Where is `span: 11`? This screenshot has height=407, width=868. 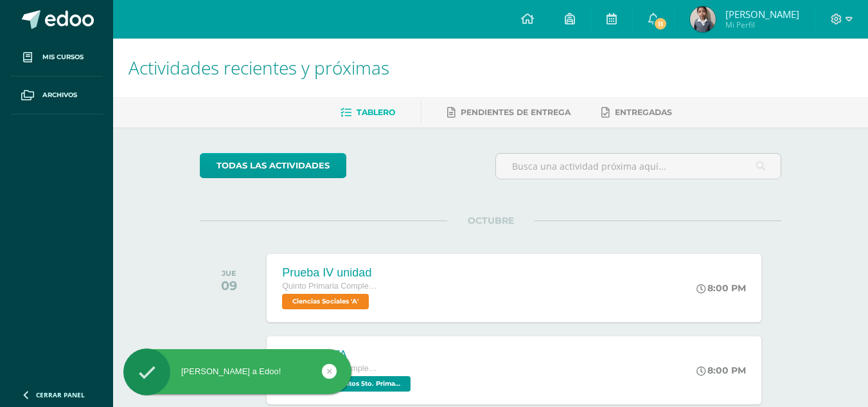
span: 11 is located at coordinates (660, 24).